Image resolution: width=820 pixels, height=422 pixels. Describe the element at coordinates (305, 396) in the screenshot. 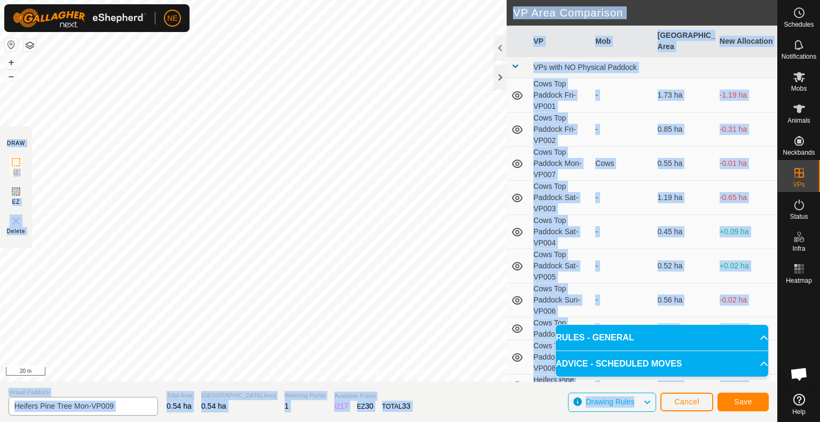

I see `span: Watering Points` at that location.